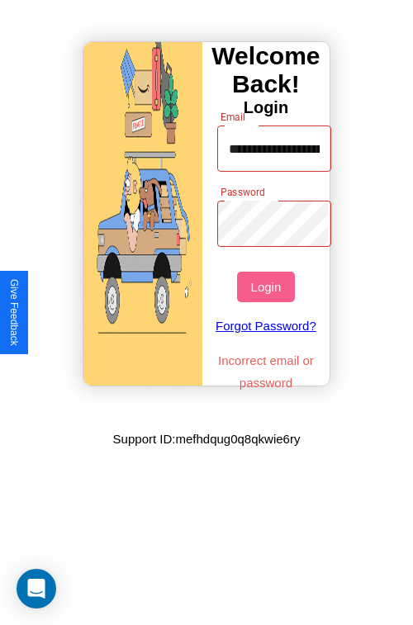  What do you see at coordinates (233, 116) in the screenshot?
I see `label: Email` at bounding box center [233, 116].